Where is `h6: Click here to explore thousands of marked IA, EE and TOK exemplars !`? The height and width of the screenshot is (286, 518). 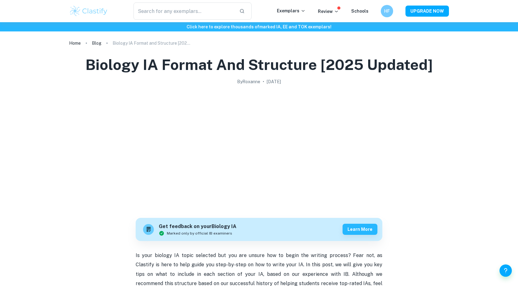 h6: Click here to explore thousands of marked IA, EE and TOK exemplars ! is located at coordinates (259, 27).